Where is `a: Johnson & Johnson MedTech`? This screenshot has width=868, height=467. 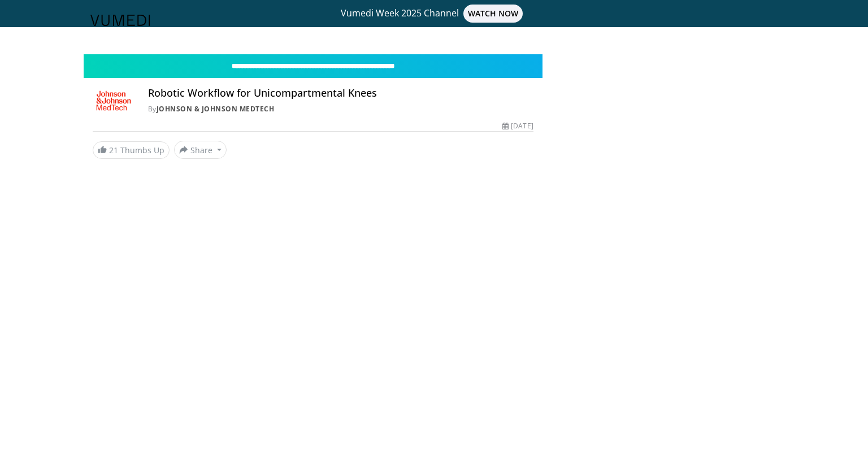 a: Johnson & Johnson MedTech is located at coordinates (215, 108).